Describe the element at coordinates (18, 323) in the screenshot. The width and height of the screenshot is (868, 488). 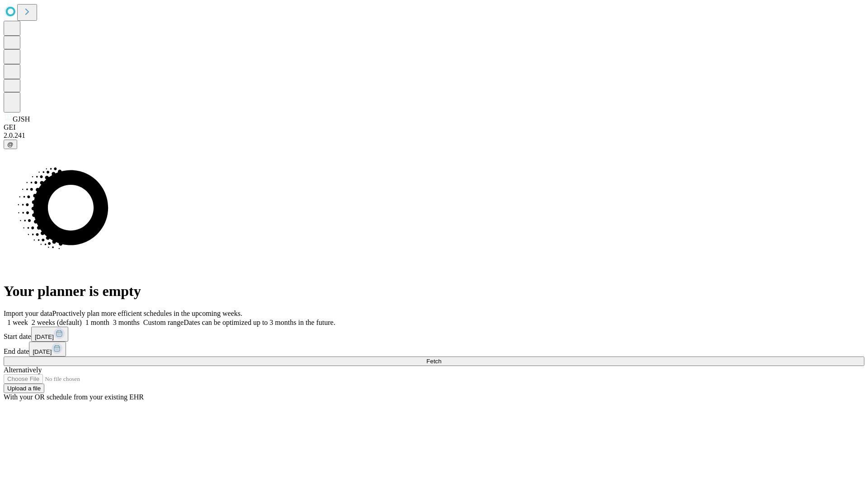
I see `span: 1 week` at that location.